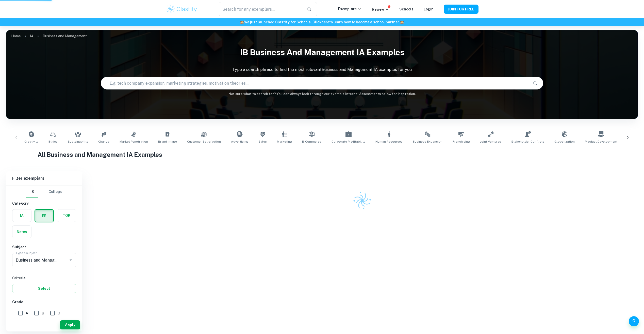 The width and height of the screenshot is (644, 334). I want to click on h6: Filter exemplars, so click(44, 178).